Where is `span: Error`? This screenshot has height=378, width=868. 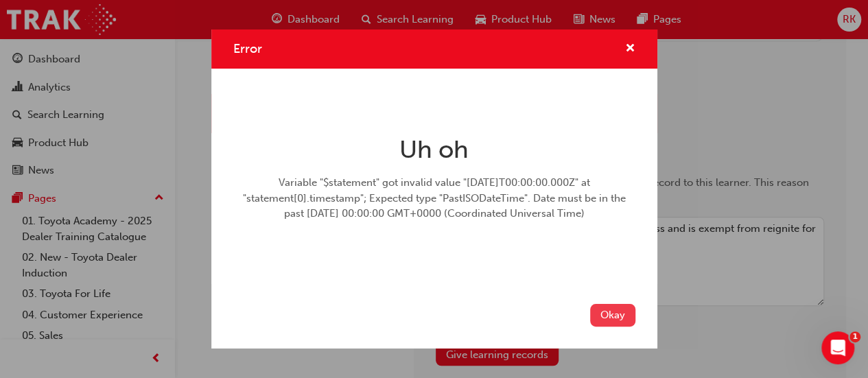
span: Error is located at coordinates (248, 49).